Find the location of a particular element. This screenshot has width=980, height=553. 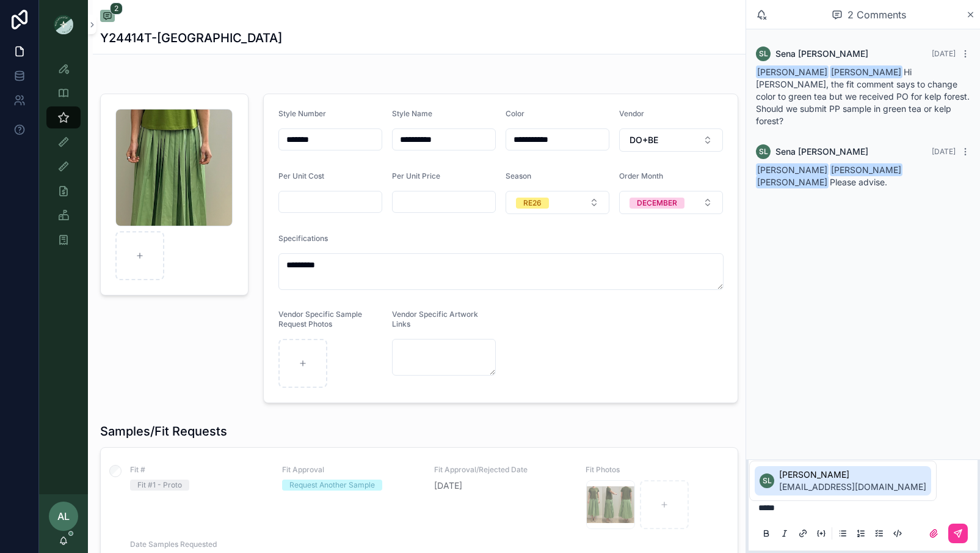

span: Per Unit Cost is located at coordinates (302, 176).